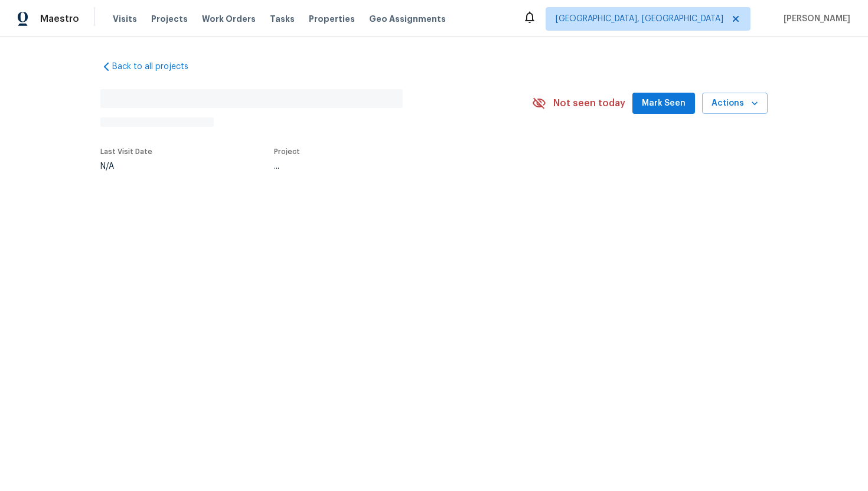 The width and height of the screenshot is (868, 491). Describe the element at coordinates (589, 103) in the screenshot. I see `span: Not seen today` at that location.